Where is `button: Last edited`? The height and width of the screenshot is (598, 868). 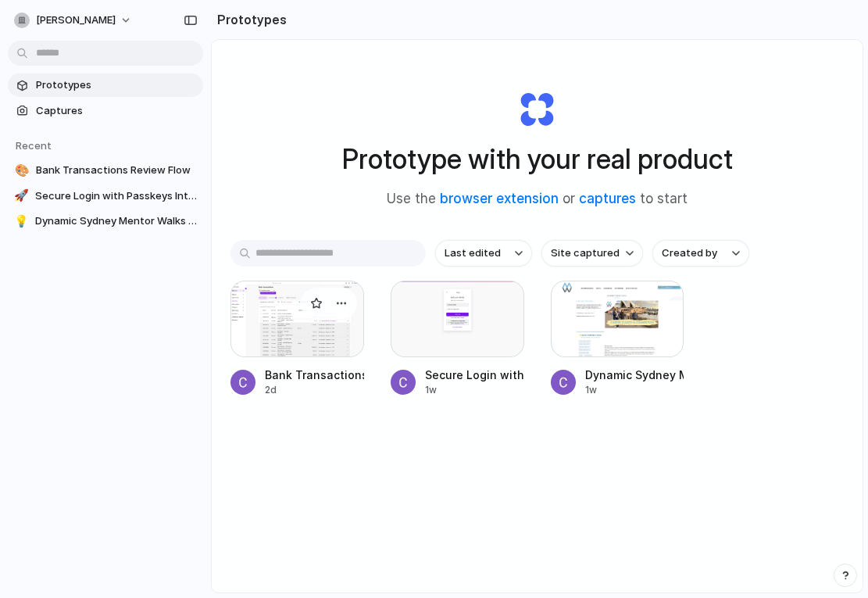
button: Last edited is located at coordinates (483, 253).